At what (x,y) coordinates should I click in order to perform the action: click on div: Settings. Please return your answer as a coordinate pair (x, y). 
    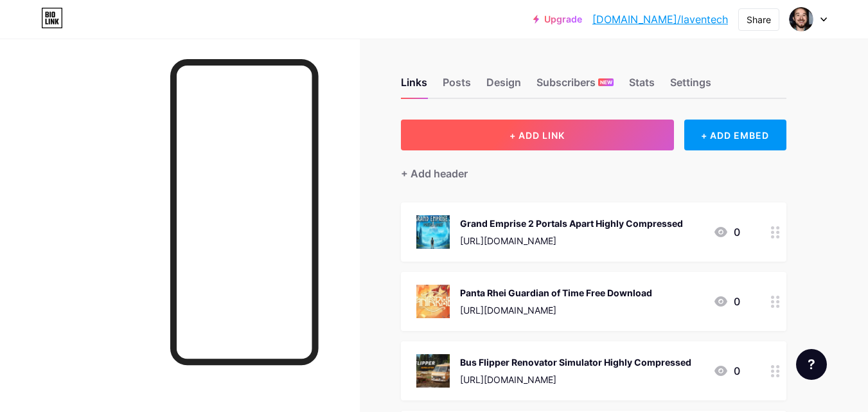
    Looking at the image, I should click on (691, 86).